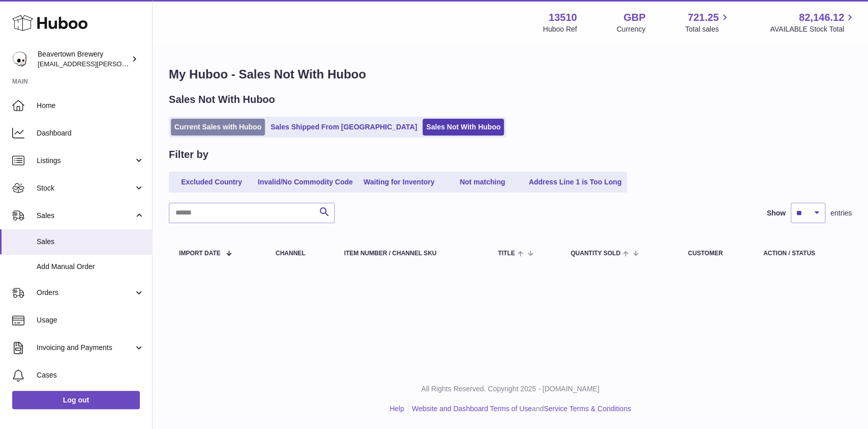  I want to click on span: Import date, so click(200, 253).